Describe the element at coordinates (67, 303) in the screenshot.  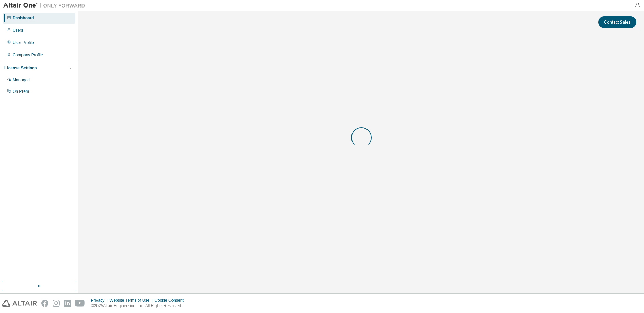
I see `img: linkedin.svg` at that location.